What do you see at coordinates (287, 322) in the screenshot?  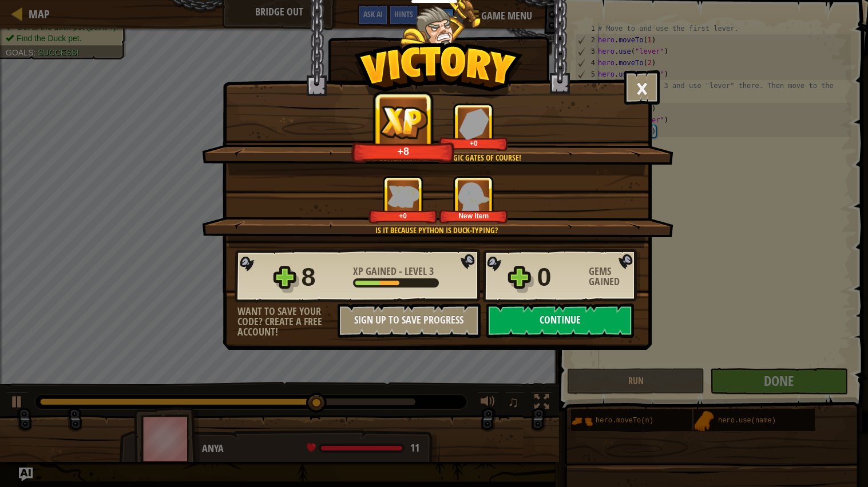 I see `div: Want to save your code? Create a free account!` at bounding box center [287, 322].